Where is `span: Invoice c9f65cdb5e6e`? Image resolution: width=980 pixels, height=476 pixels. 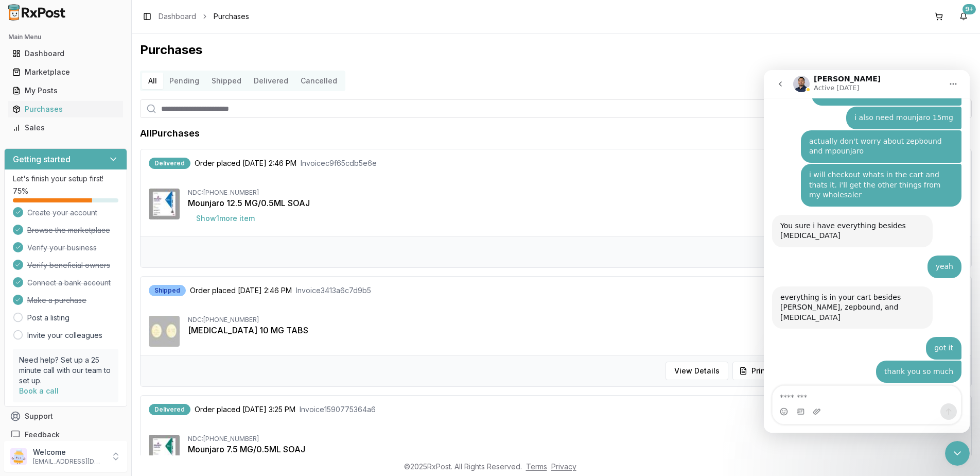
span: Invoice c9f65cdb5e6e is located at coordinates (339, 163).